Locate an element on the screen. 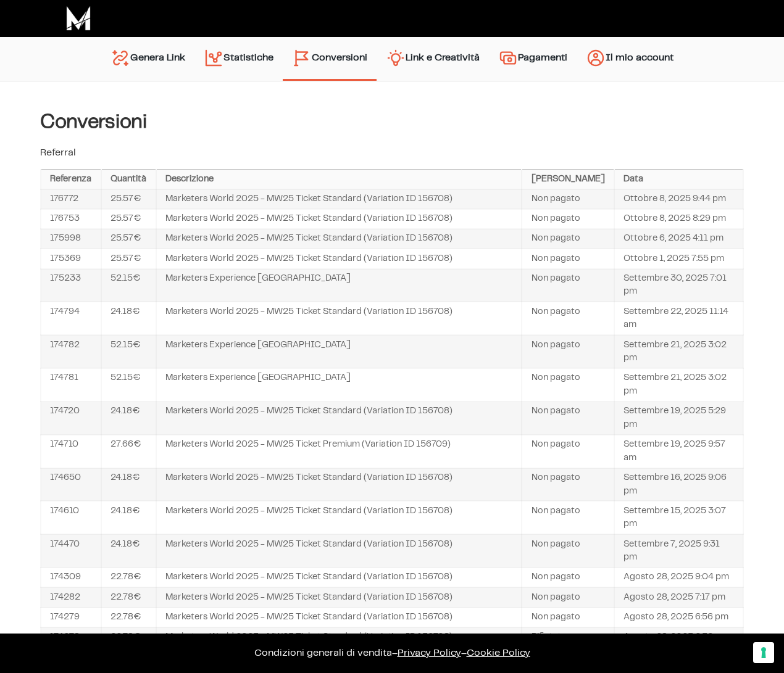 The width and height of the screenshot is (784, 673). th: Data is located at coordinates (678, 179).